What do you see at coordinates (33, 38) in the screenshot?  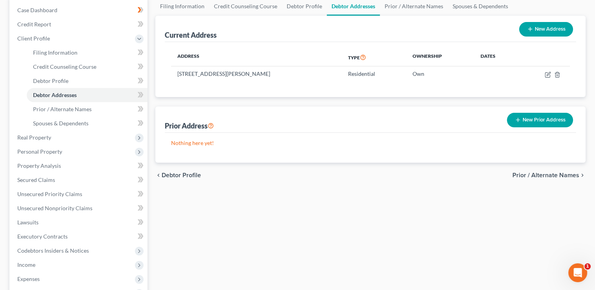 I see `span: Client Profile` at bounding box center [33, 38].